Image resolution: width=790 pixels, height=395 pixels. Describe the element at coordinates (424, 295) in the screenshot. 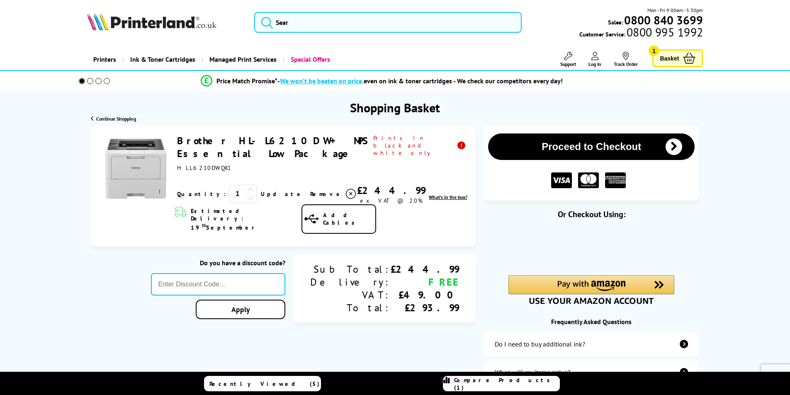

I see `div: £49.00` at that location.